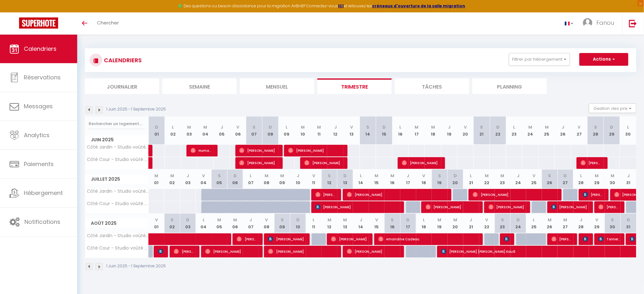 Image resolution: width=644 pixels, height=294 pixels. Describe the element at coordinates (509, 86) in the screenshot. I see `li: Planning` at that location.